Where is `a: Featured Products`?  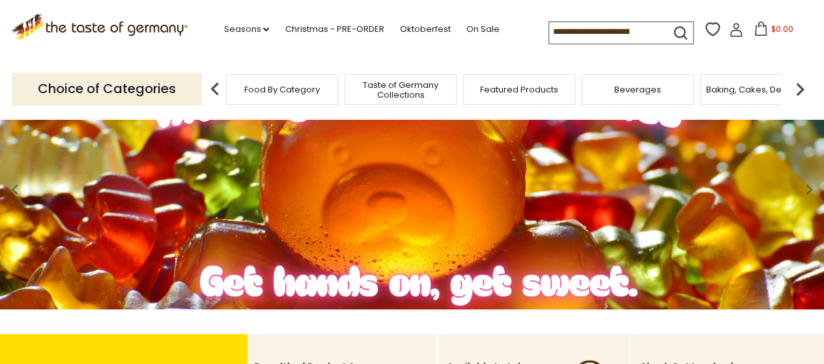 a: Featured Products is located at coordinates (519, 89).